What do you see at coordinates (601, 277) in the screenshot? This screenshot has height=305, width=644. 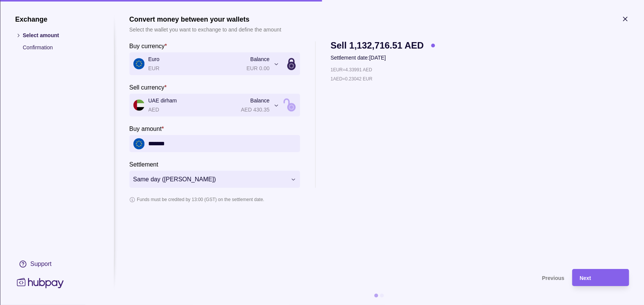 I see `button: Next` at bounding box center [601, 277].